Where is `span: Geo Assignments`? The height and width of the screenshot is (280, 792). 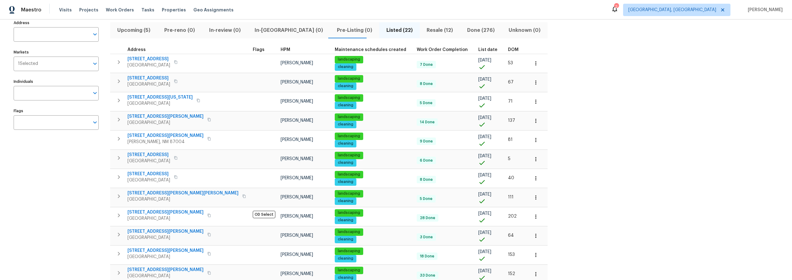 span: Geo Assignments is located at coordinates (213, 10).